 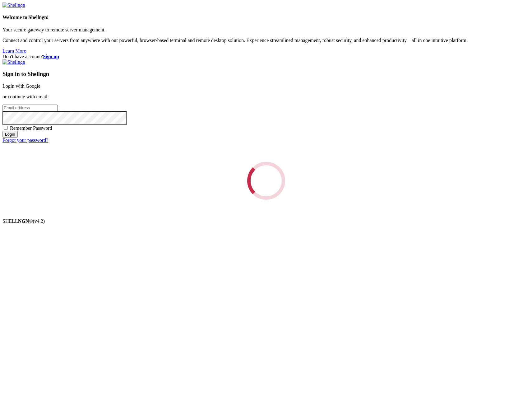 What do you see at coordinates (31, 128) in the screenshot?
I see `span: Remember Password` at bounding box center [31, 128].